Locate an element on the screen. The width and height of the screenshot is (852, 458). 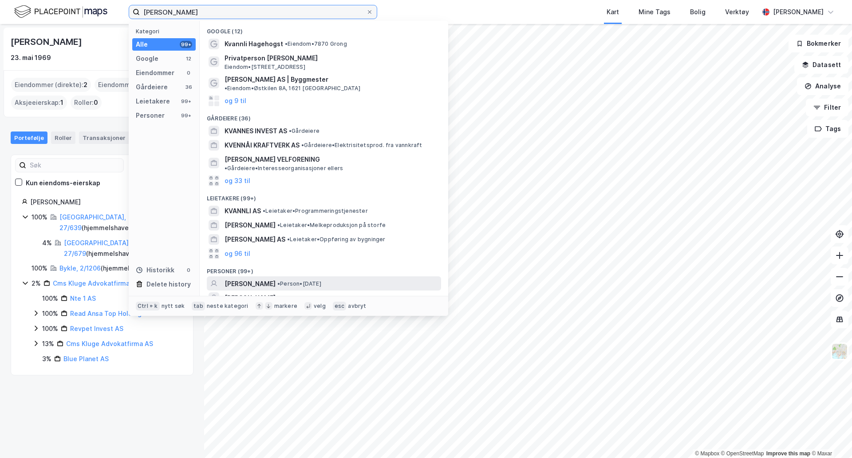
div: Historikk is located at coordinates (155, 270).